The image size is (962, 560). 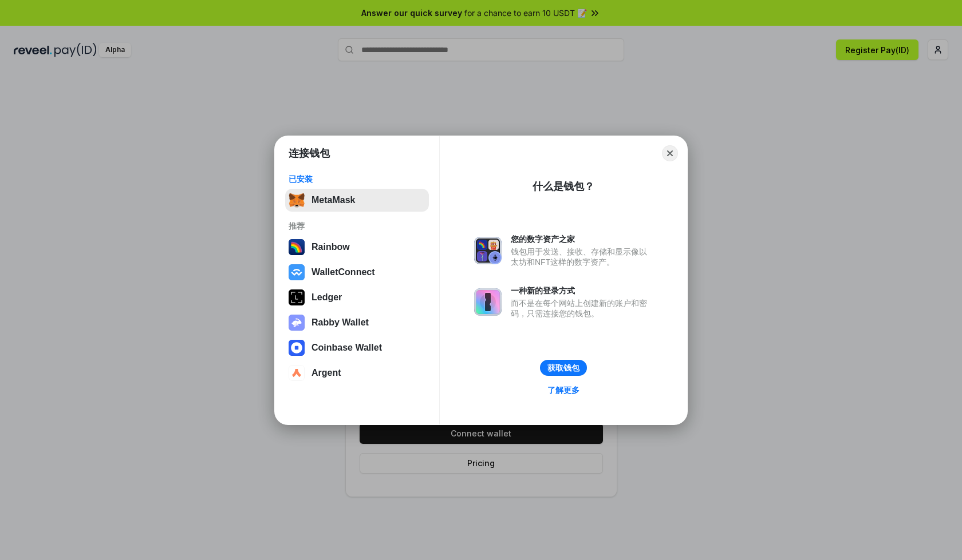 I want to click on div: 您的数字资产之家, so click(x=582, y=239).